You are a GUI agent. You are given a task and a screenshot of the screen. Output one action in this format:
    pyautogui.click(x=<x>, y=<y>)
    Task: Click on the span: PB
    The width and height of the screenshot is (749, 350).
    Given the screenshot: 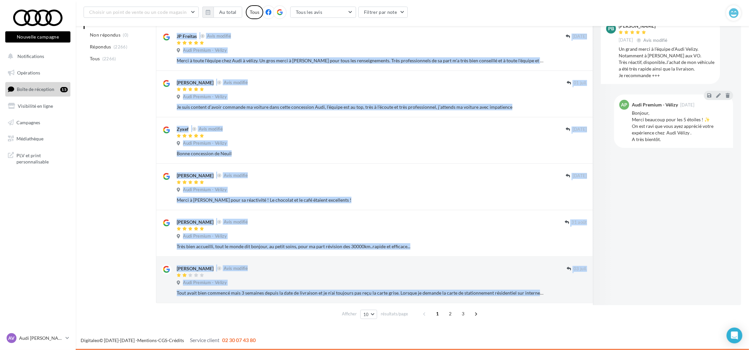 What is the action you would take?
    pyautogui.click(x=611, y=29)
    